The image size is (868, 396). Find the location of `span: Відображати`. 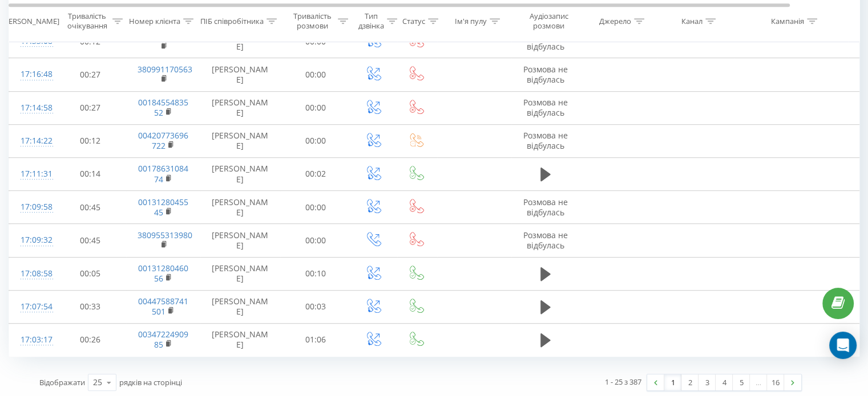

span: Відображати is located at coordinates (62, 383).